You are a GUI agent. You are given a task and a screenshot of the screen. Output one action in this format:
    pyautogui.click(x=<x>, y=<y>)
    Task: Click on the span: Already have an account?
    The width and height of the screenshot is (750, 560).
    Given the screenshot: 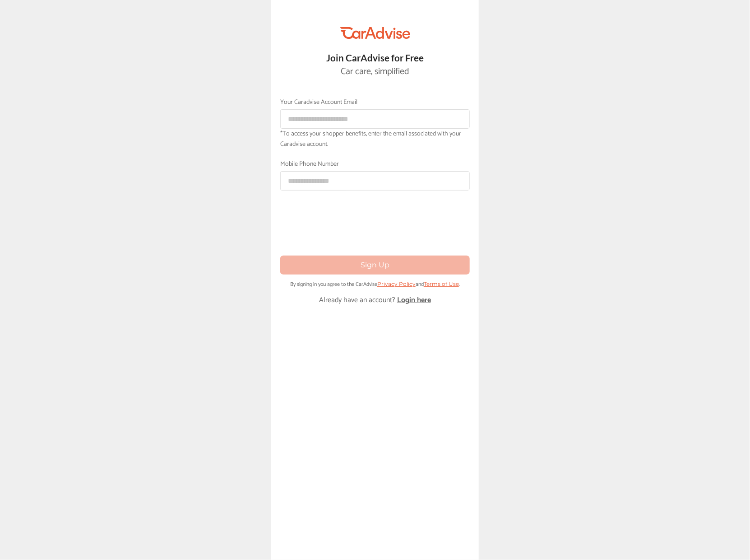 What is the action you would take?
    pyautogui.click(x=358, y=300)
    